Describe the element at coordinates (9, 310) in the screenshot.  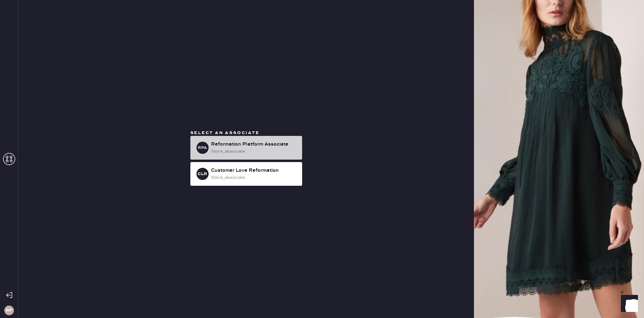
I see `h3: RP` at that location.